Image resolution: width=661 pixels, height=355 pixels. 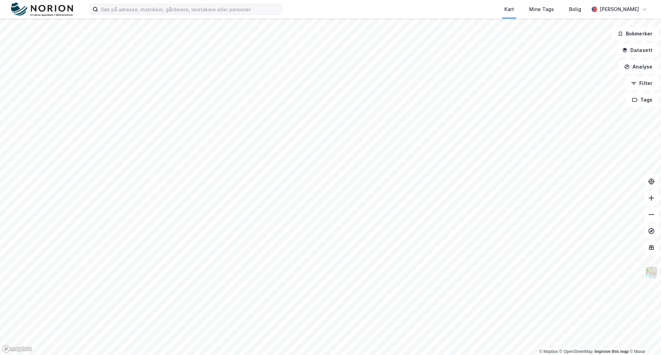 What do you see at coordinates (190, 9) in the screenshot?
I see `input: Søk på adresse, matrikkel, gårdeiere, leietakere eller personer` at bounding box center [190, 9].